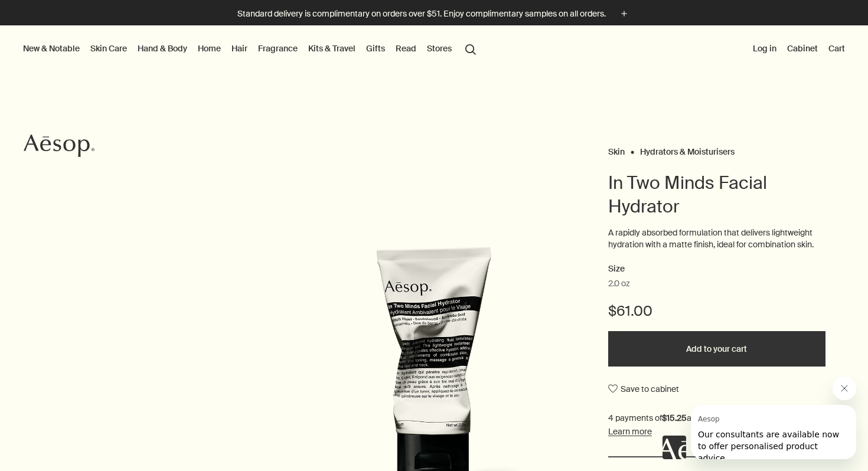 The width and height of the screenshot is (868, 471). I want to click on button: Save to cabinet, so click(644, 389).